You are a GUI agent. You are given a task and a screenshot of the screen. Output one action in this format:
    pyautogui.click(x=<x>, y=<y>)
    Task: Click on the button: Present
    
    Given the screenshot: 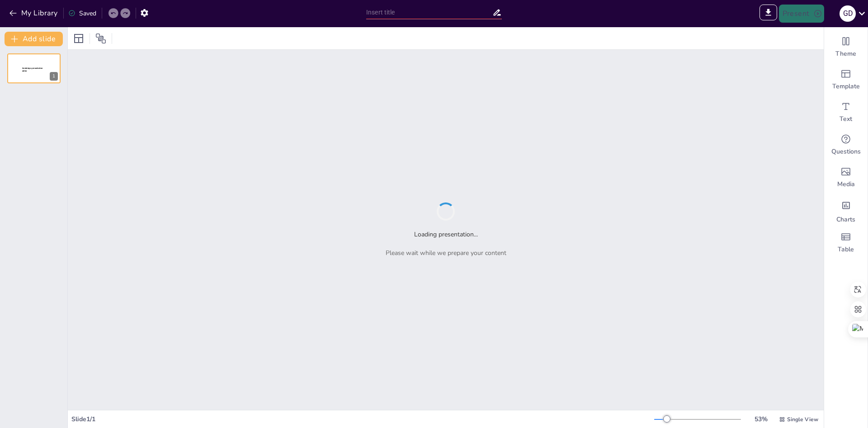 What is the action you would take?
    pyautogui.click(x=802, y=14)
    